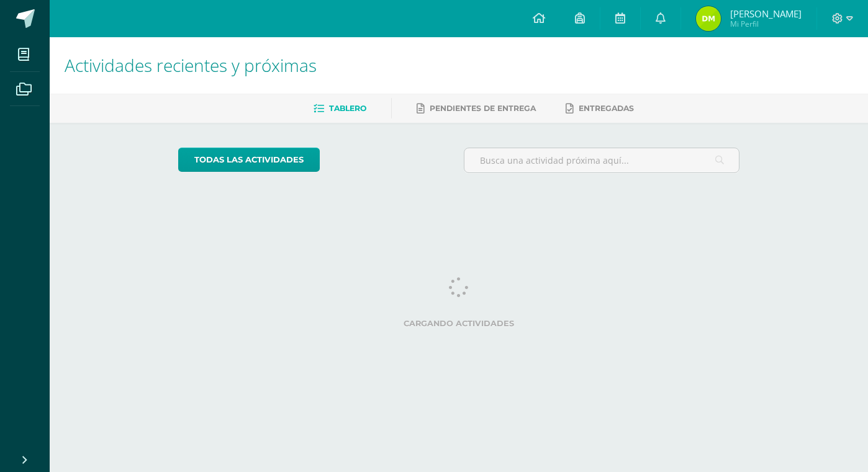  I want to click on label: Cargando actividades, so click(459, 324).